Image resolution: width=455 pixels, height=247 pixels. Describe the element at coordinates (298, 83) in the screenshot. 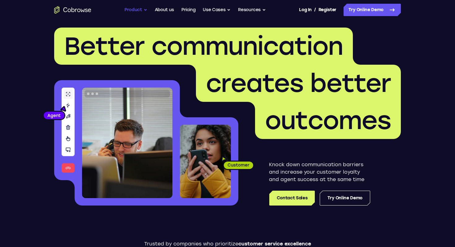

I see `span: creates better` at that location.